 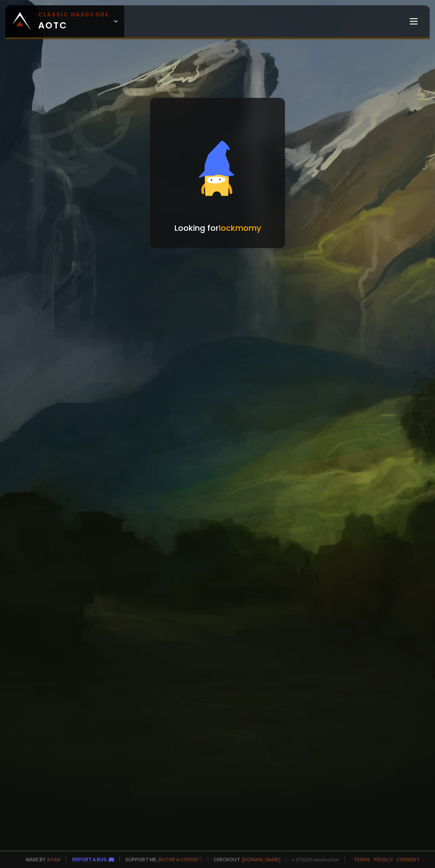 I want to click on small: Classic Hardcore, so click(x=73, y=15).